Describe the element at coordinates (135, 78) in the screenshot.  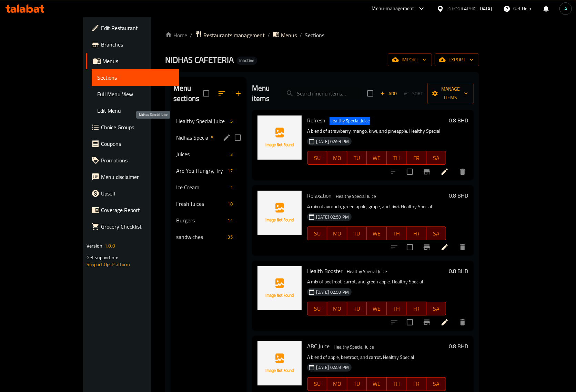
I see `a: Sections` at that location.